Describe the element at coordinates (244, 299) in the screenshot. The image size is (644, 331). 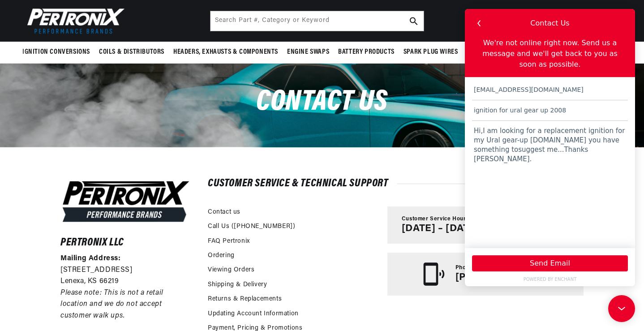
I see `a: Returns & Replacements` at that location.